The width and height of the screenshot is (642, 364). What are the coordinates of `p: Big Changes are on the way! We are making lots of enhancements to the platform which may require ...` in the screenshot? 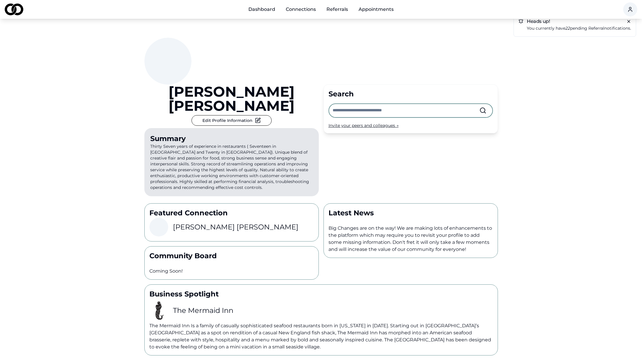 It's located at (411, 239).